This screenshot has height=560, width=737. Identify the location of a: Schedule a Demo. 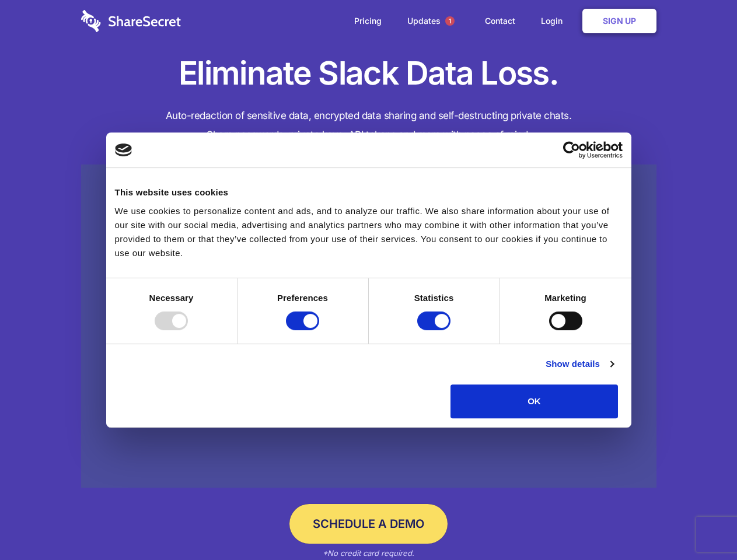
(368, 524).